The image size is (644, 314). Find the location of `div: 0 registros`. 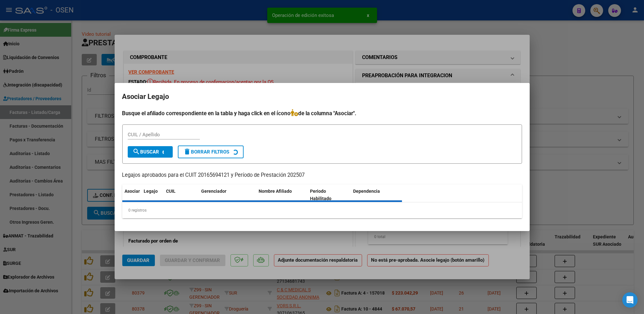

div: 0 registros is located at coordinates (322, 210).